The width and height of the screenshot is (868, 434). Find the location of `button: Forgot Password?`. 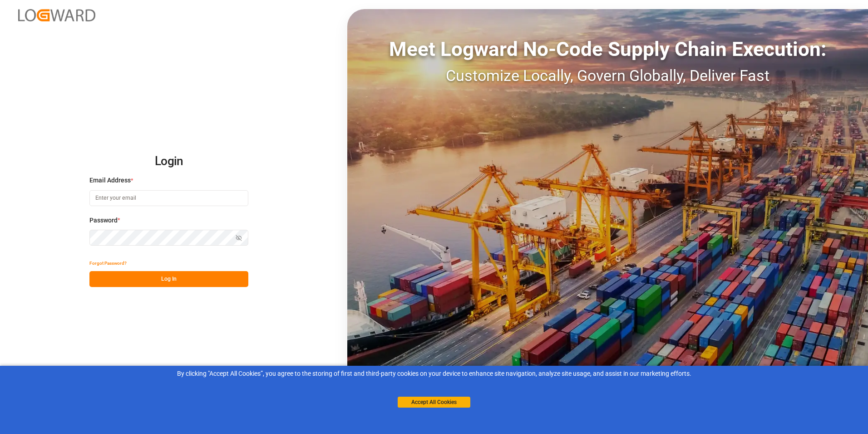

button: Forgot Password? is located at coordinates (108, 263).